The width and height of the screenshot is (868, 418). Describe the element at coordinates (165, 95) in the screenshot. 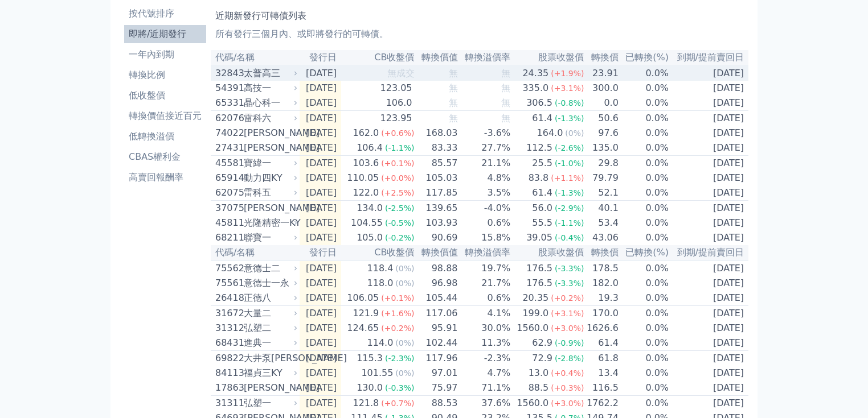

I see `a: 低收盤價` at that location.